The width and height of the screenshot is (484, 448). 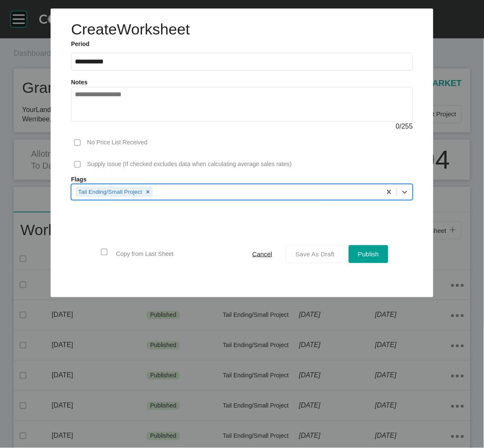 What do you see at coordinates (117, 143) in the screenshot?
I see `p: No Price List Received` at bounding box center [117, 143].